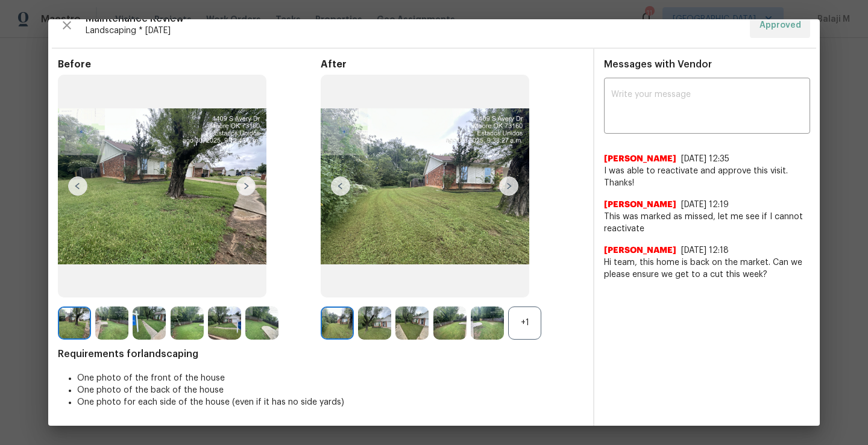 The height and width of the screenshot is (445, 868). What do you see at coordinates (707, 223) in the screenshot?
I see `span: This was marked as missed, let me see if I cannot reactivate` at bounding box center [707, 223].